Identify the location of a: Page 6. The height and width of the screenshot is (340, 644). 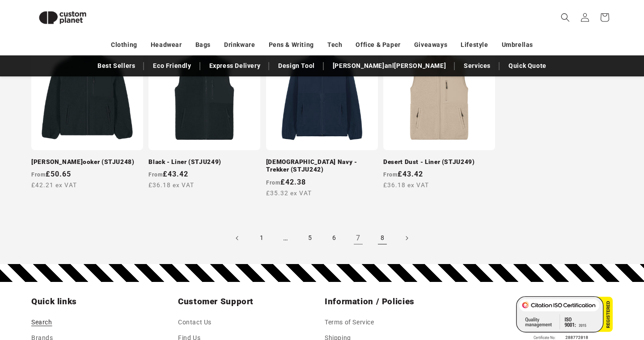
(334, 239).